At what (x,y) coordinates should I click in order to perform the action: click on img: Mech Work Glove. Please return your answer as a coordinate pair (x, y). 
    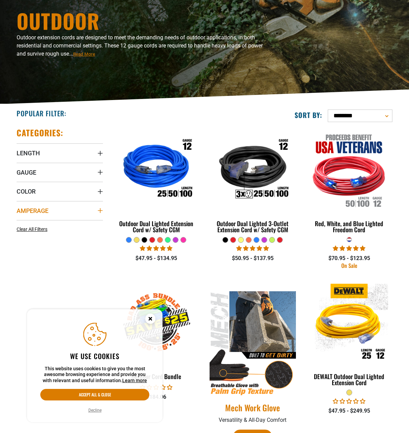
    Looking at the image, I should click on (253, 343).